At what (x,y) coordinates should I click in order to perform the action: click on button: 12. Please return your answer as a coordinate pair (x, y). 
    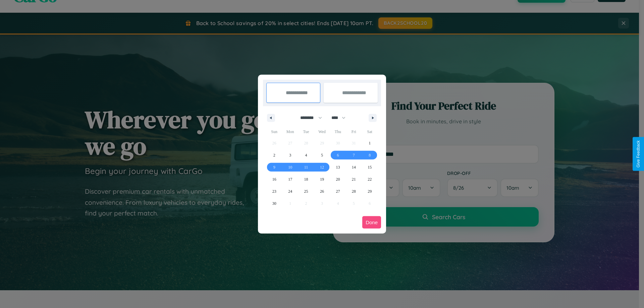
    Looking at the image, I should click on (321, 167).